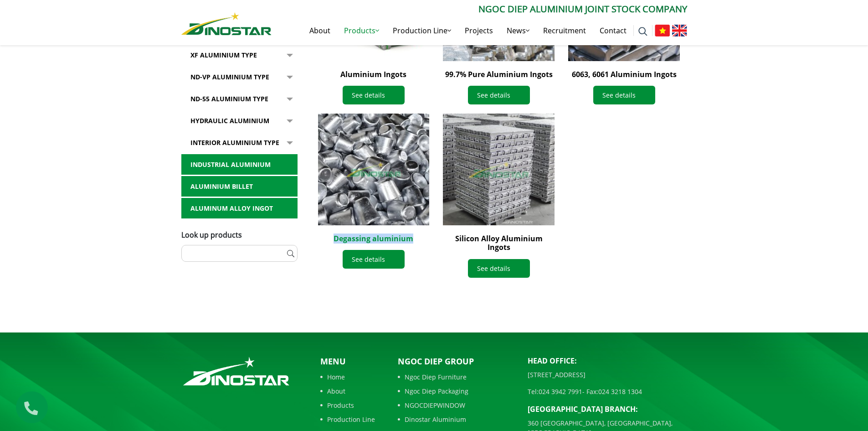 This screenshot has height=431, width=868. Describe the element at coordinates (499, 169) in the screenshot. I see `img: Silicon Alloy Aluminium Ingots` at that location.